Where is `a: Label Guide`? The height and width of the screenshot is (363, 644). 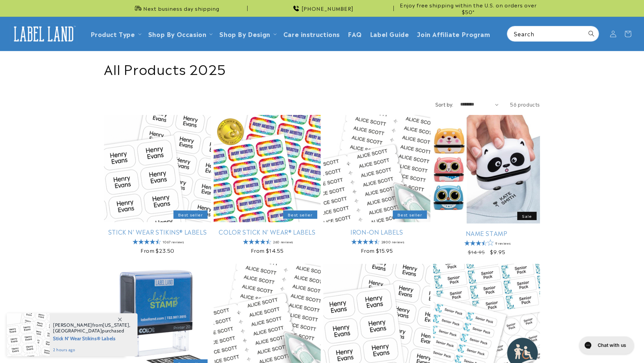 a: Label Guide is located at coordinates (390, 34).